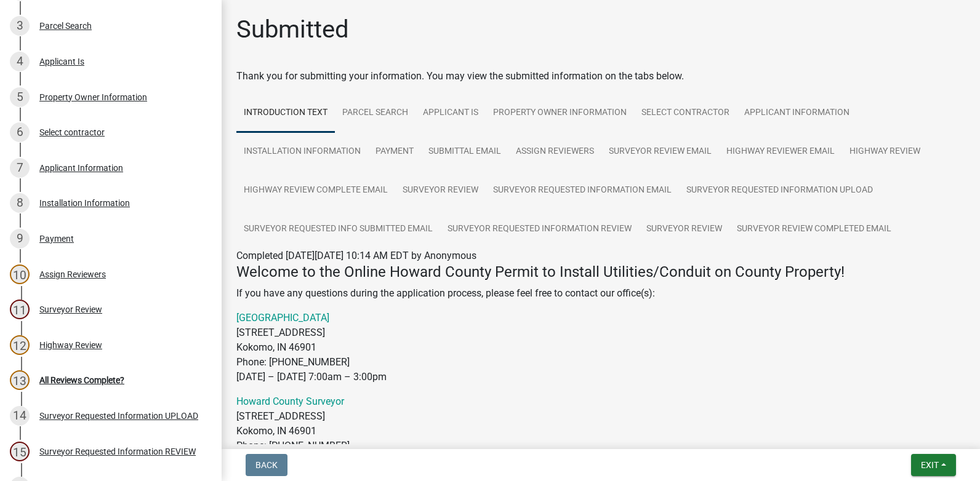 The image size is (980, 481). Describe the element at coordinates (394, 152) in the screenshot. I see `a: Payment` at that location.